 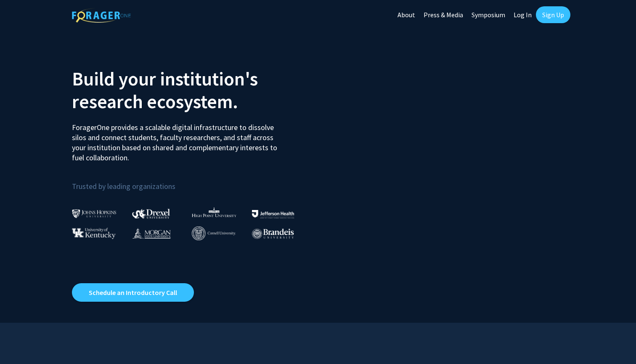 What do you see at coordinates (214, 212) in the screenshot?
I see `img: High Point University` at bounding box center [214, 212].